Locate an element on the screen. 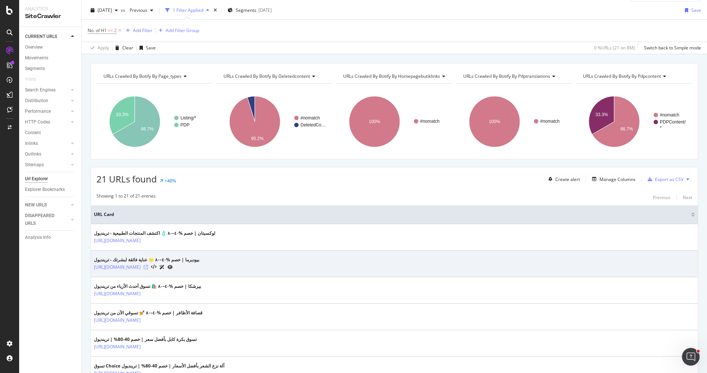  div: تسوق بكرة كابل بأفضل سعر | خصم 40-80% | ترينديول is located at coordinates (145, 339).